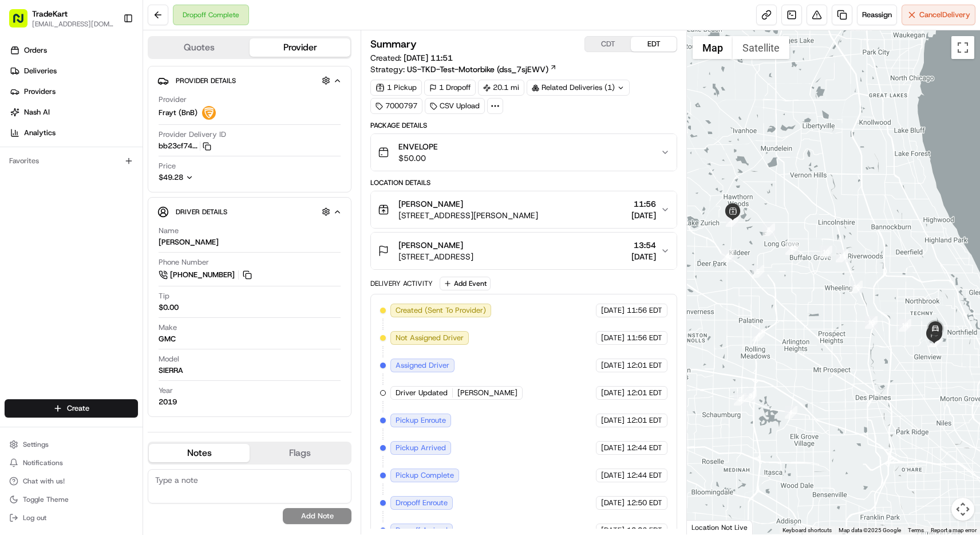 This screenshot has height=535, width=980. I want to click on button: CDT, so click(608, 44).